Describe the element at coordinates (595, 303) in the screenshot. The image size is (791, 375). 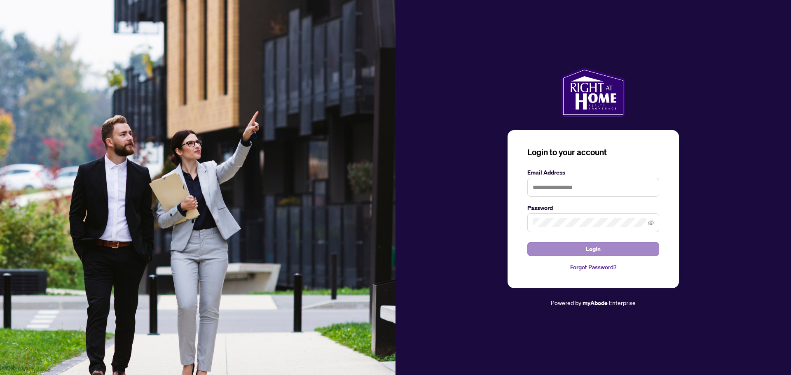
I see `a: myAbode` at that location.